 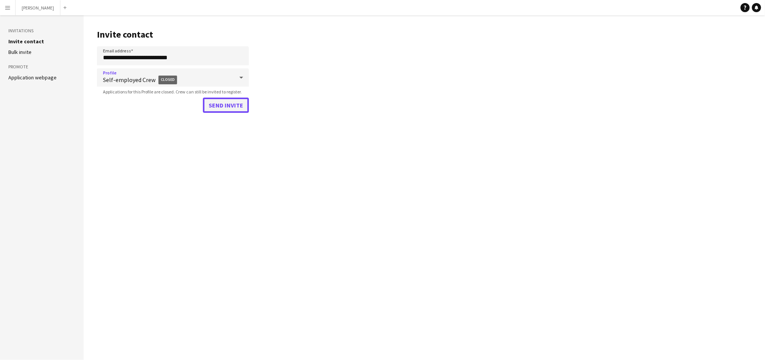 I want to click on a: Application webpage, so click(x=32, y=77).